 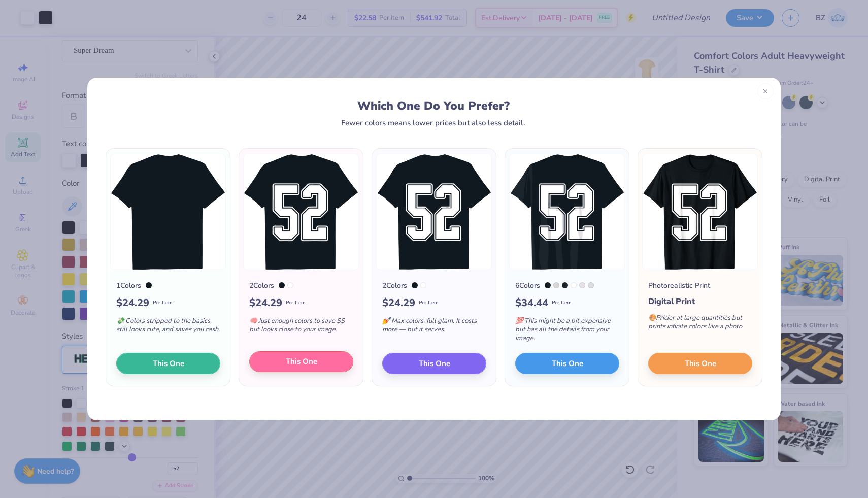 I want to click on div: Just enough colors to save $$ but looks close to your image., so click(x=301, y=327).